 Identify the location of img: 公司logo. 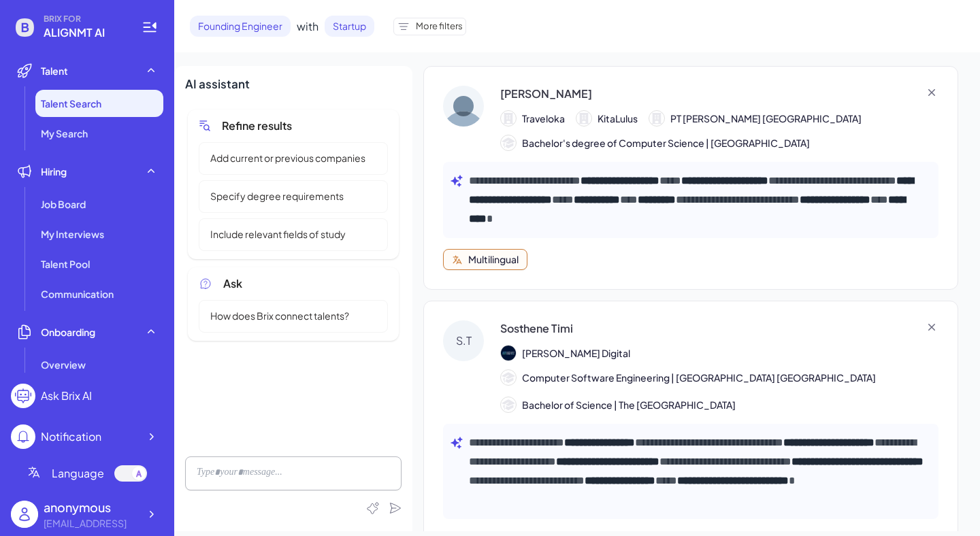
(508, 353).